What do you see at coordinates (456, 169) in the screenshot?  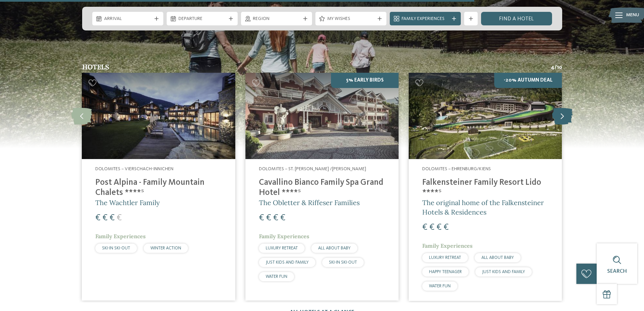 I see `span: Dolomites – Ehrenburg/Kiens` at bounding box center [456, 169].